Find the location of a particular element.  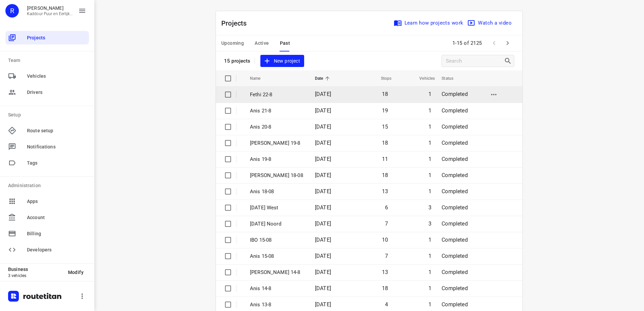

span: Status is located at coordinates (452, 78).